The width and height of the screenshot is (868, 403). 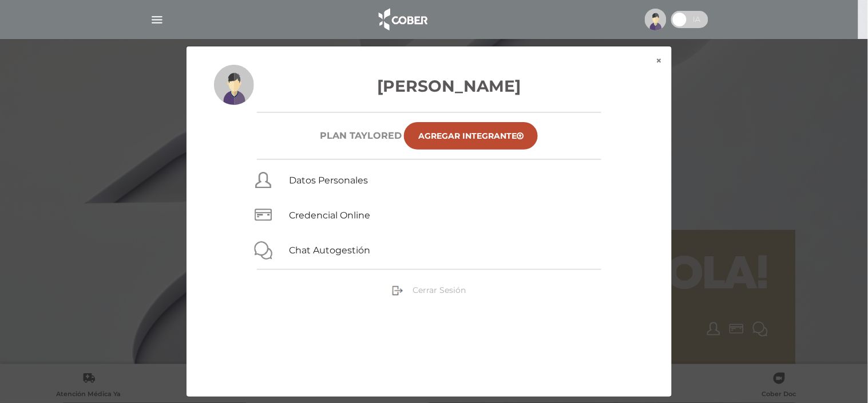 What do you see at coordinates (398, 291) in the screenshot?
I see `img: sign-out.png` at bounding box center [398, 291].